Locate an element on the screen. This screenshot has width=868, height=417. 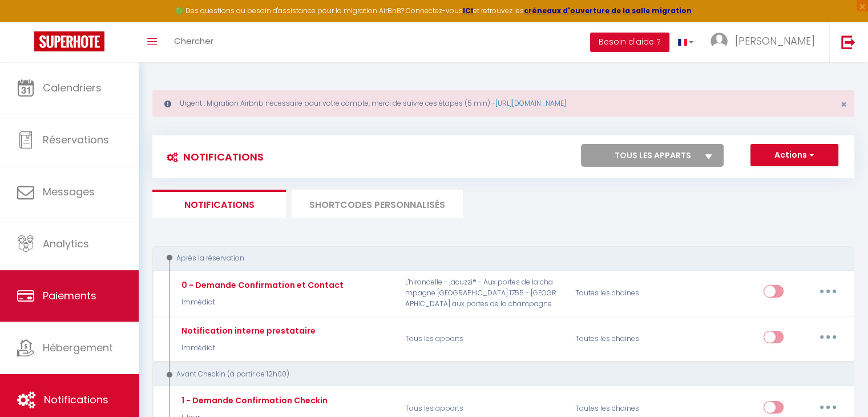
button: Besoin d'aide ? is located at coordinates (630, 42).